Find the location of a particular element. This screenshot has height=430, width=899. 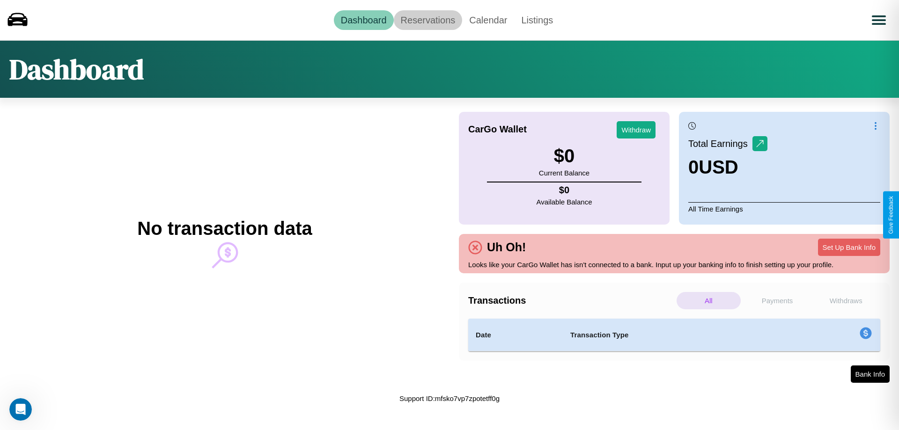

p: Total Earnings is located at coordinates (720, 144).